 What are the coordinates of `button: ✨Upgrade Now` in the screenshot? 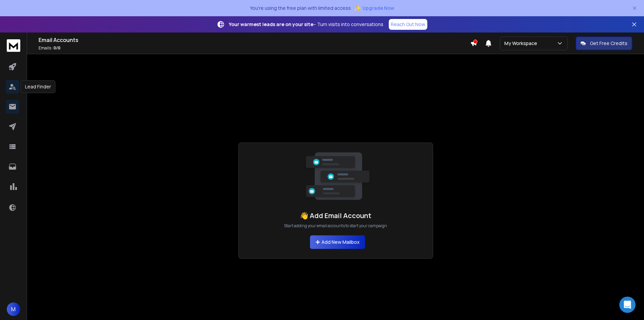 It's located at (374, 8).